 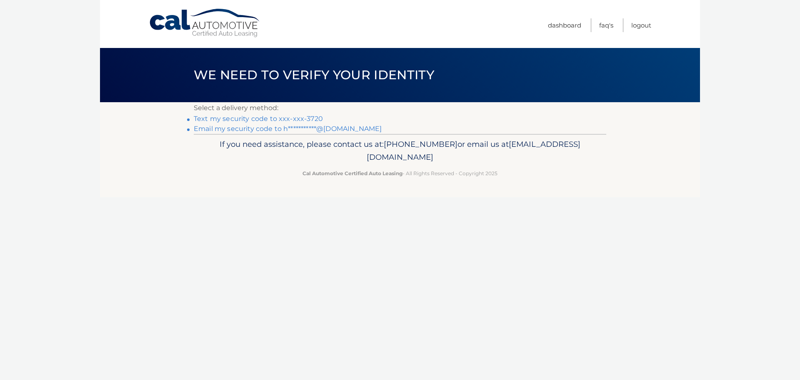 I want to click on a: Cal Automotive, so click(x=205, y=23).